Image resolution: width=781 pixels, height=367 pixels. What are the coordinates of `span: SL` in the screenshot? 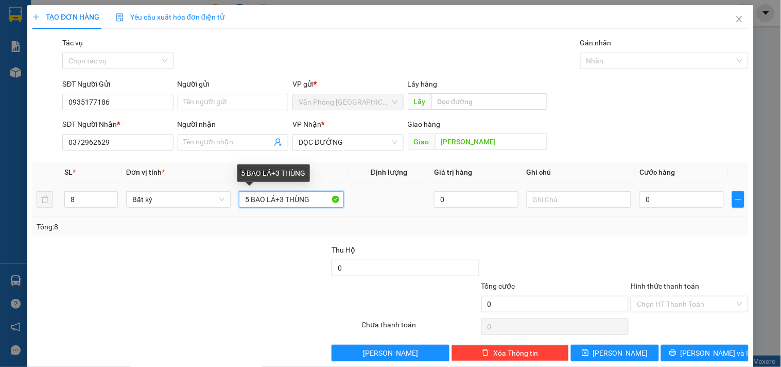 It's located at (69, 172).